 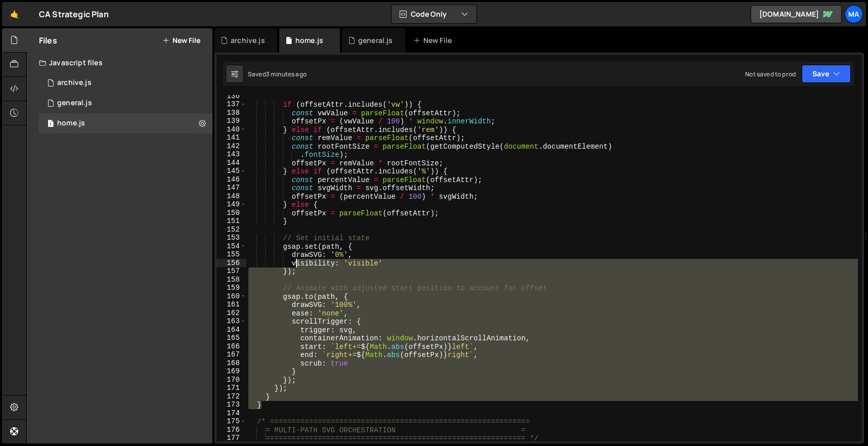 What do you see at coordinates (854, 14) in the screenshot?
I see `div: Ma` at bounding box center [854, 14].